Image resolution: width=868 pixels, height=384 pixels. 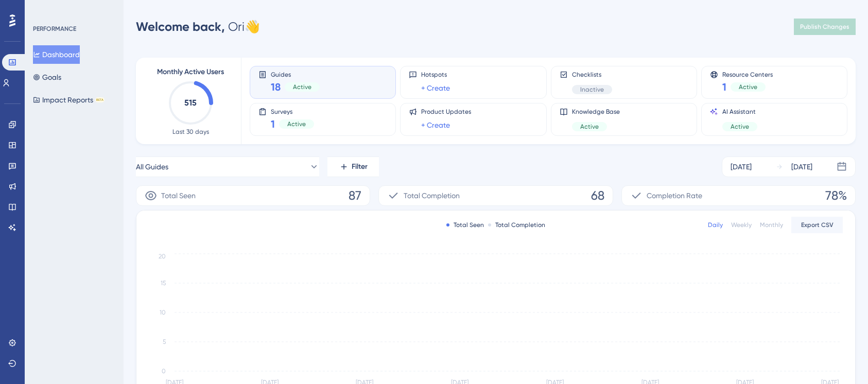 What do you see at coordinates (740, 112) in the screenshot?
I see `span: AI Assistant` at bounding box center [740, 112].